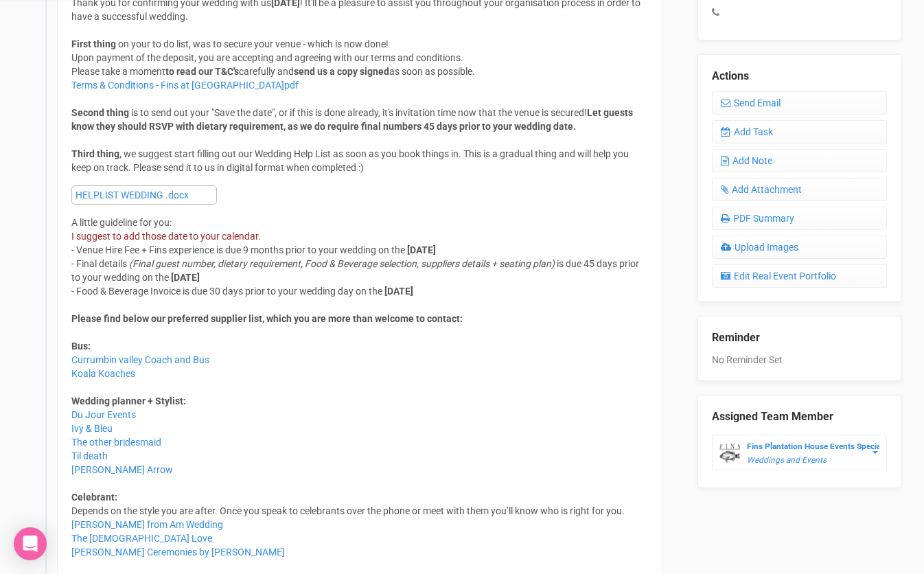  Describe the element at coordinates (227, 291) in the screenshot. I see `span: - Food & Beverage Invoice is due 30 days prior to your wedding day on the` at that location.